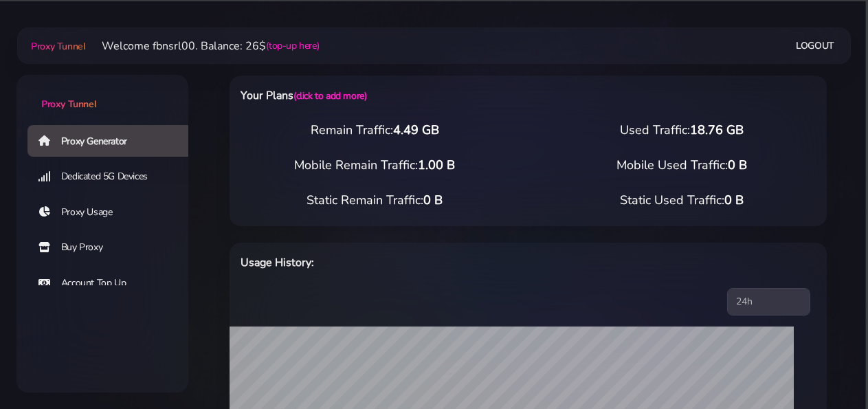 This screenshot has height=409, width=868. I want to click on span: 18.76 GB, so click(717, 130).